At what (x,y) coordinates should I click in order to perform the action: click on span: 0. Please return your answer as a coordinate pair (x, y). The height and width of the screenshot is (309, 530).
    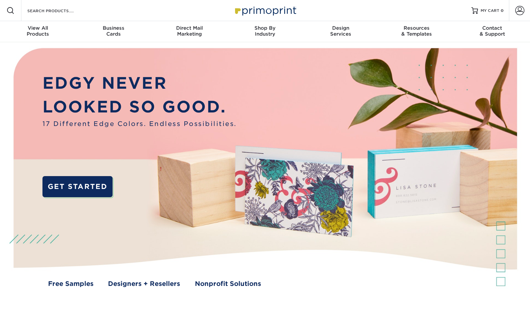
    Looking at the image, I should click on (502, 11).